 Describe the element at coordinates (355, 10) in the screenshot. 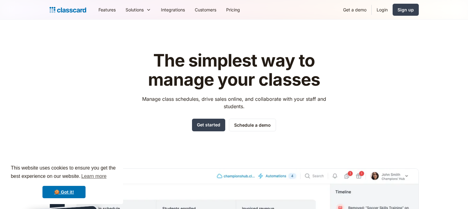

I see `a: Get a demo` at that location.